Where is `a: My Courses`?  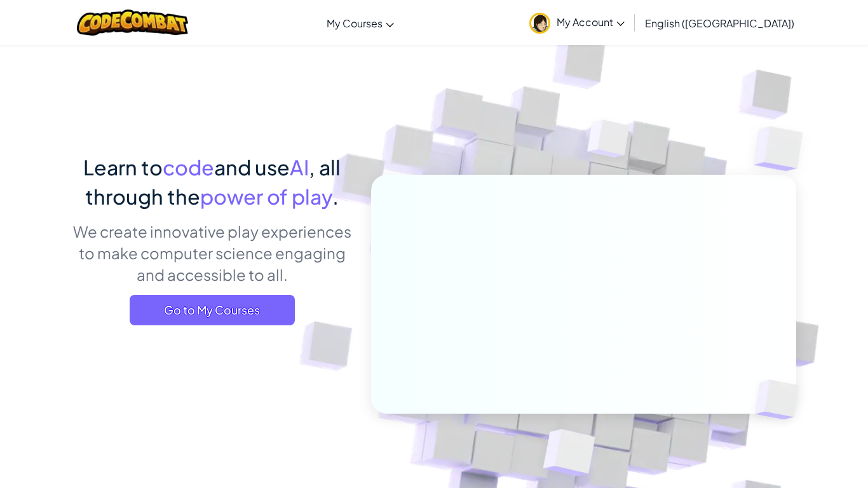
a: My Courses is located at coordinates (361, 23).